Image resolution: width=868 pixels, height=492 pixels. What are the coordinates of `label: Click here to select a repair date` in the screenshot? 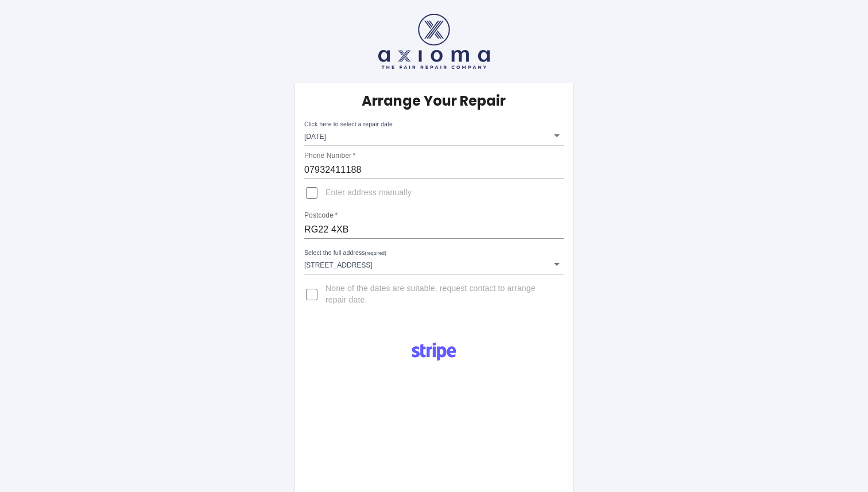 It's located at (348, 124).